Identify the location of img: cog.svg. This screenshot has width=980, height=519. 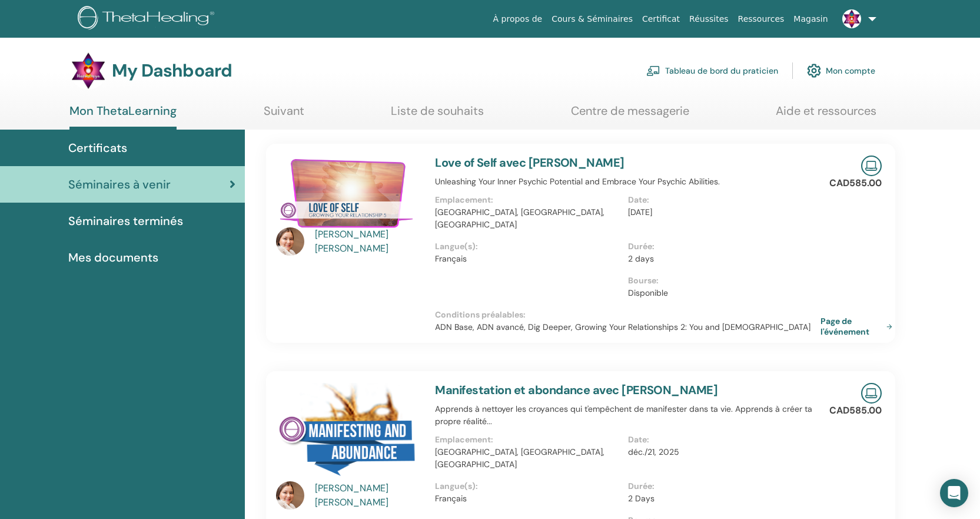
(814, 70).